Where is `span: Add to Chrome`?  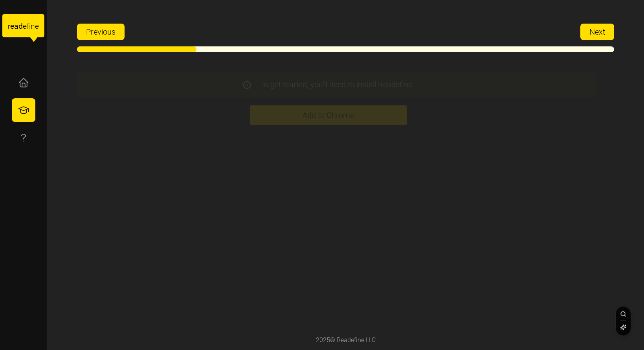
span: Add to Chrome is located at coordinates (328, 115).